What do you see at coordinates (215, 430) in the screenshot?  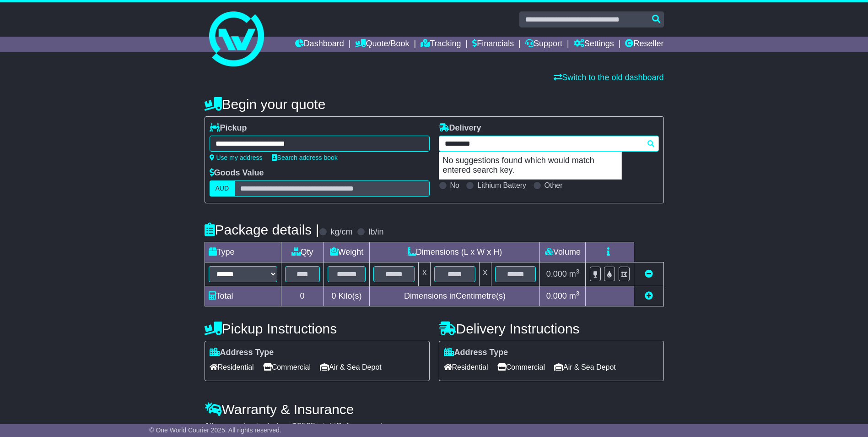 I see `span: © One World Courier 2025. All rights reserved.` at bounding box center [215, 430].